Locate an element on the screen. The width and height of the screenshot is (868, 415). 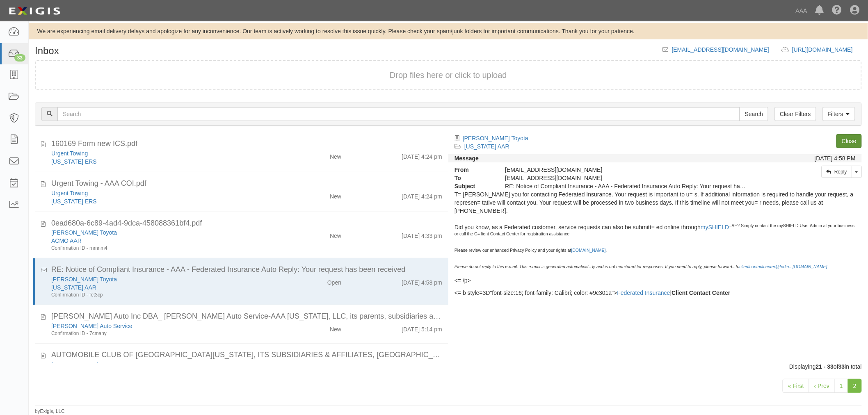
div: Displaying of in total is located at coordinates (448, 367).